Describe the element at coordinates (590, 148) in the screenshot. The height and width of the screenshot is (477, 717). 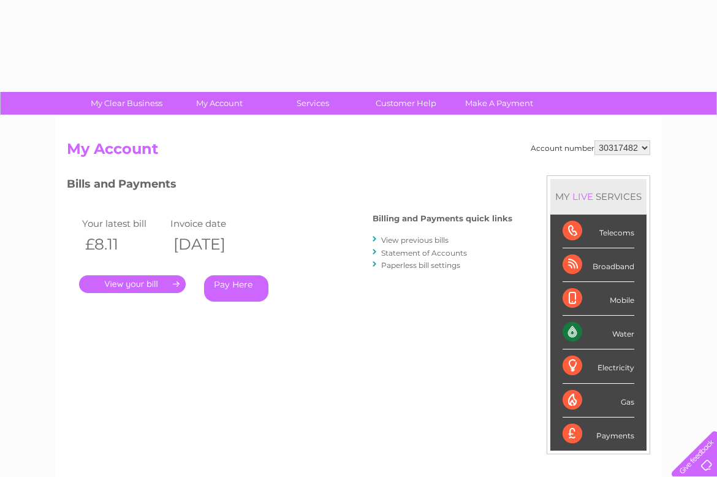
I see `div: Account number` at that location.